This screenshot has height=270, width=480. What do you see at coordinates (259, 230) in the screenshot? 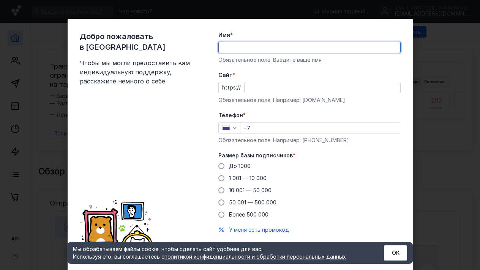
I see `span: У меня есть промокод` at bounding box center [259, 230].